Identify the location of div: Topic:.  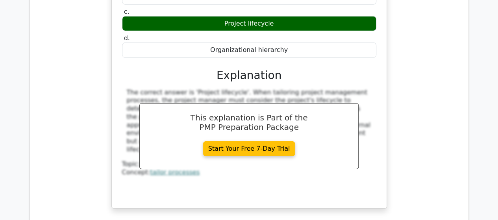
(249, 164).